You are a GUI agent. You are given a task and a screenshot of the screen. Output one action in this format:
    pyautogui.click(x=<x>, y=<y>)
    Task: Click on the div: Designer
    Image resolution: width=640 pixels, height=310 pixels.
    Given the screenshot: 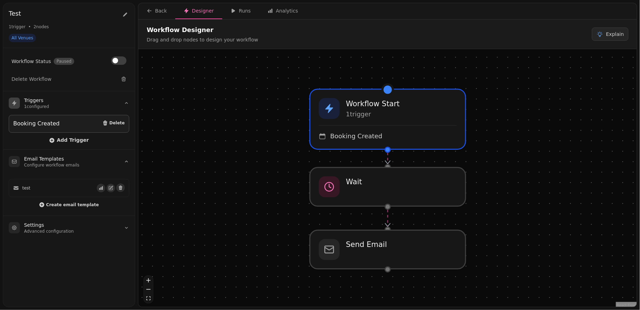 What is the action you would take?
    pyautogui.click(x=198, y=11)
    